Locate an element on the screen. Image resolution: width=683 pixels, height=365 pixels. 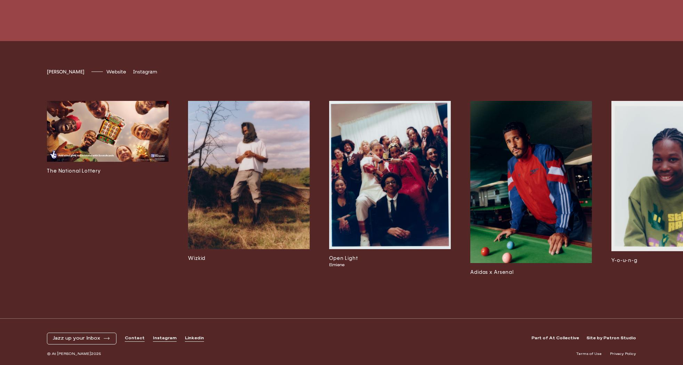
h3: Open Light is located at coordinates (390, 258).